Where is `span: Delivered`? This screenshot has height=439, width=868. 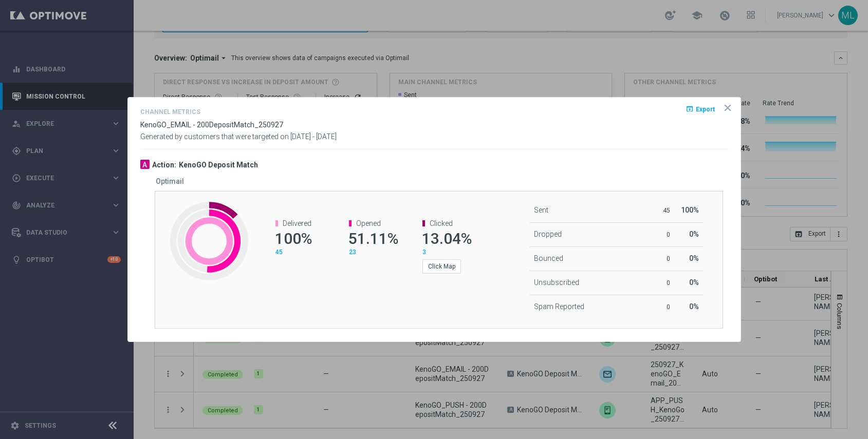
span: Delivered is located at coordinates (297, 224).